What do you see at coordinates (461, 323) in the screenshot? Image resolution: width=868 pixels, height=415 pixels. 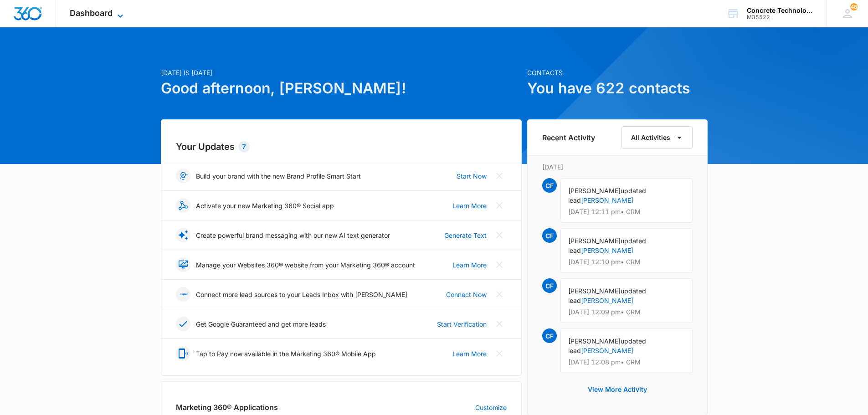 I see `a: Start Verification` at bounding box center [461, 323].